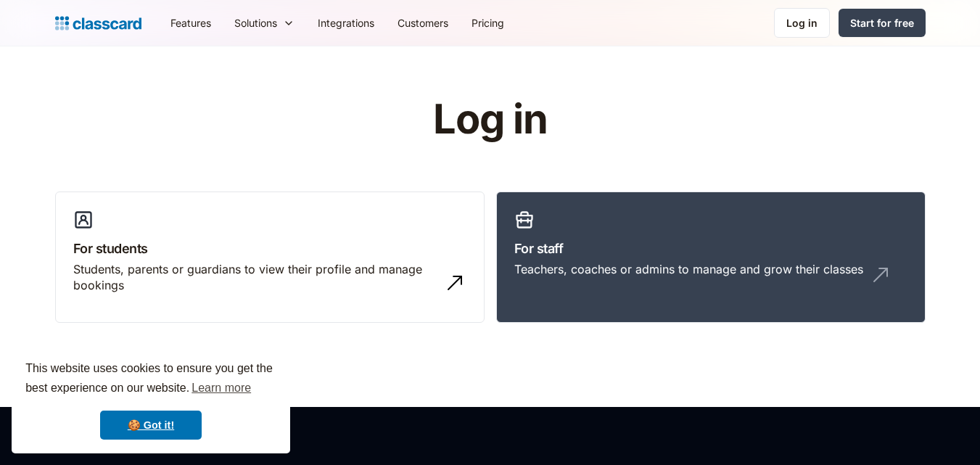  Describe the element at coordinates (221, 388) in the screenshot. I see `a: learn more about cookies` at that location.